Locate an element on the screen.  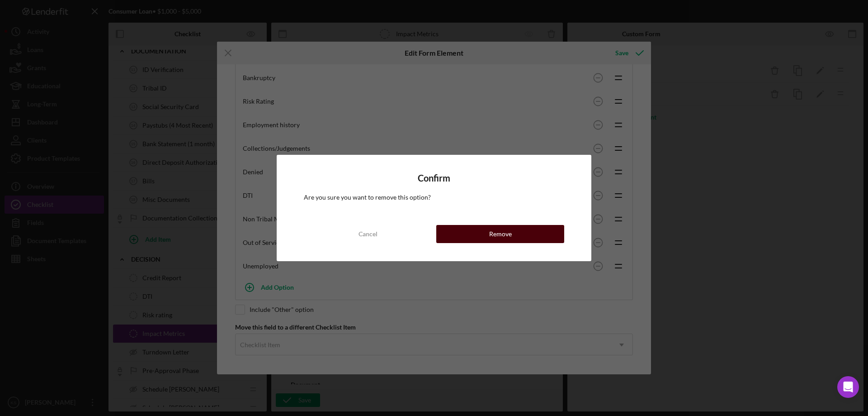
body: Rich Text Area. Press ALT-0 for help. is located at coordinates (126, 17).